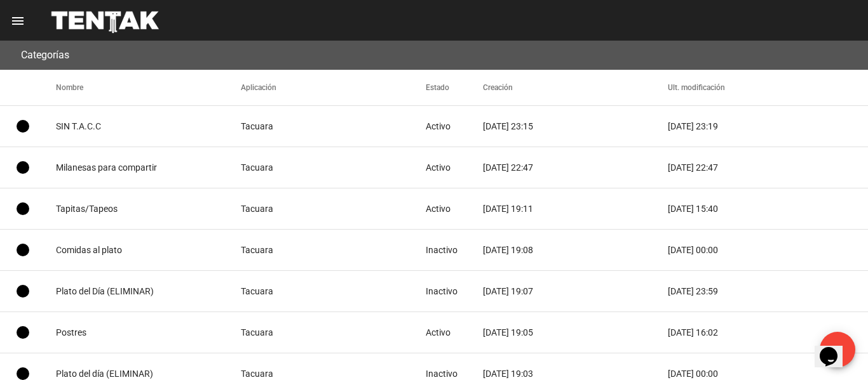 The width and height of the screenshot is (868, 380). Describe the element at coordinates (575, 88) in the screenshot. I see `mat-header-cell: Creación` at that location.